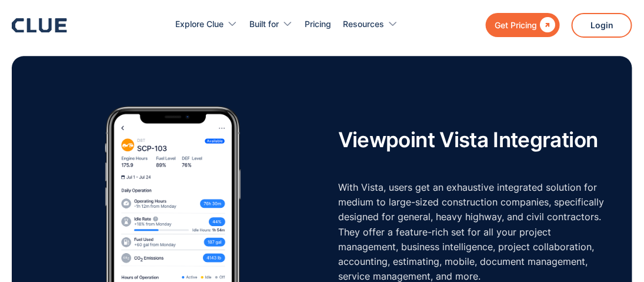 The image size is (644, 282). Describe the element at coordinates (523, 25) in the screenshot. I see `a: Get Pricing` at that location.